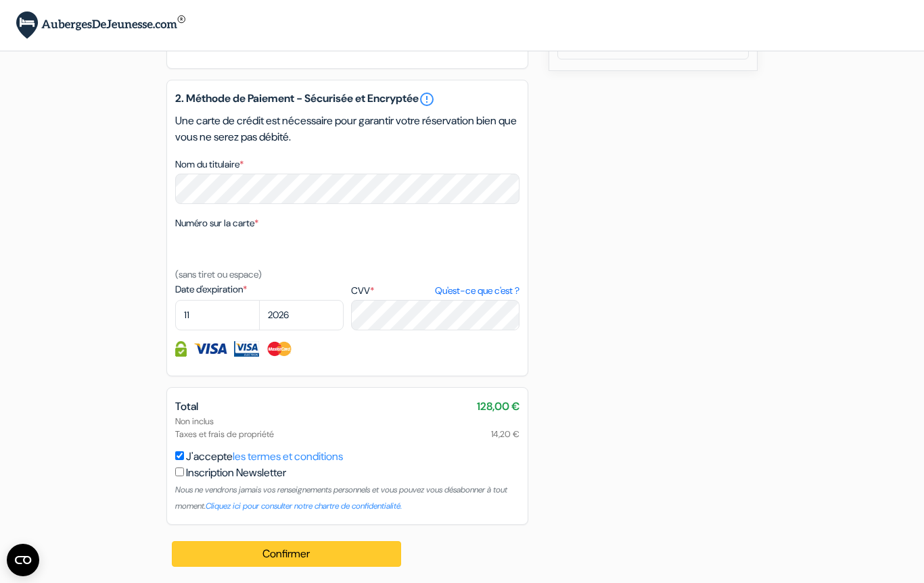  I want to click on label: Numéro sur la carte, so click(216, 223).